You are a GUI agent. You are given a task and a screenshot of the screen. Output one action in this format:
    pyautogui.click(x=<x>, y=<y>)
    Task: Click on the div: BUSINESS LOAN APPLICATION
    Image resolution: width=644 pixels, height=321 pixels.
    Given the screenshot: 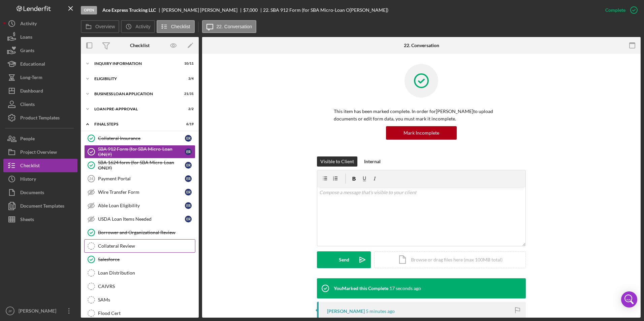 What is the action you would take?
    pyautogui.click(x=136, y=94)
    